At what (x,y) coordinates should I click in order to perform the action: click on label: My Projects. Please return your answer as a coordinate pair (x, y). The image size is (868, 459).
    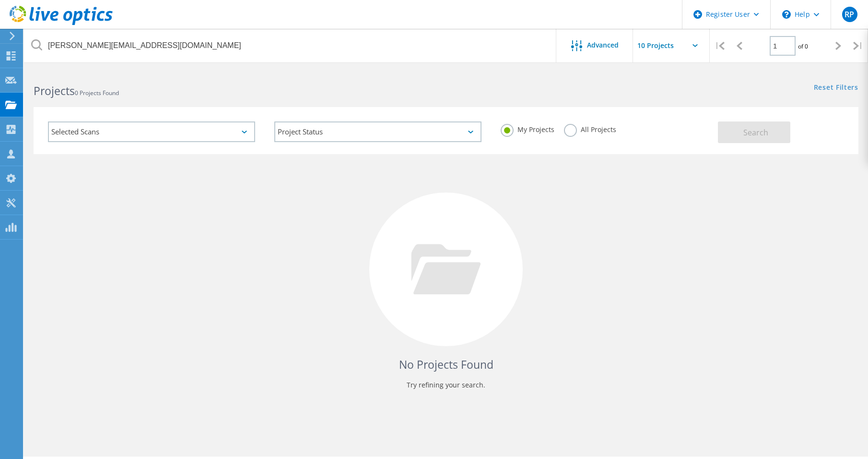
    Looking at the image, I should click on (528, 128).